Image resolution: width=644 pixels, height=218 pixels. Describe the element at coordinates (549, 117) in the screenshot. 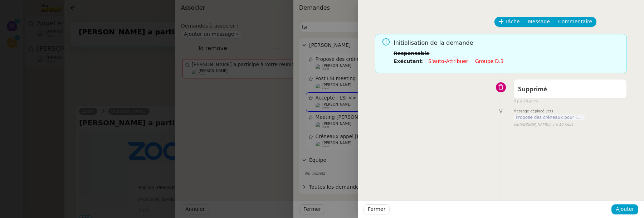

I see `span: Propose des créneaux pour la réunion LSI` at that location.